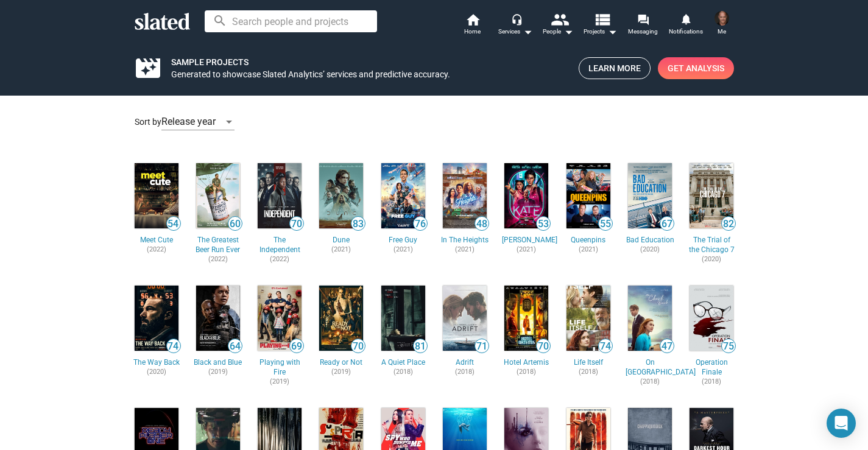 The image size is (868, 450). Describe the element at coordinates (711, 318) in the screenshot. I see `img: Operation Finale` at that location.